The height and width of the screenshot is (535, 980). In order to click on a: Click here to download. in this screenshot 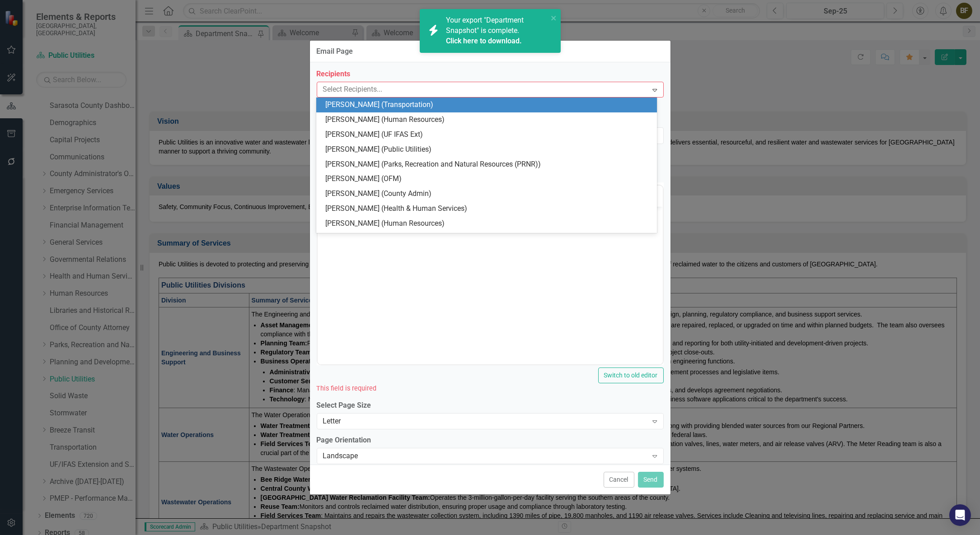, I will do `click(484, 40)`.